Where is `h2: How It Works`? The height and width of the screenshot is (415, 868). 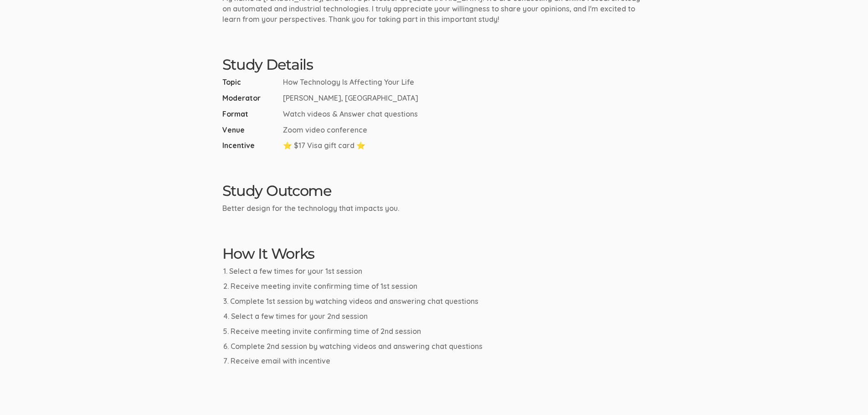 h2: How It Works is located at coordinates (434, 253).